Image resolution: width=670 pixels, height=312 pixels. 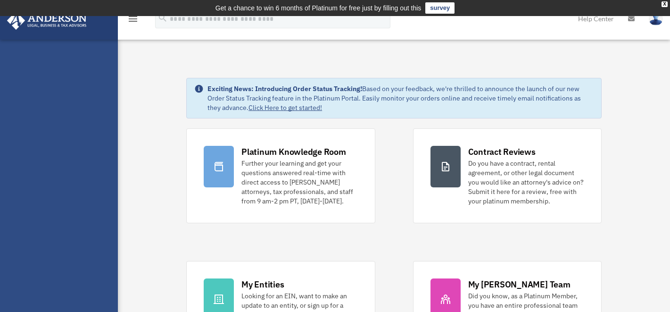 What do you see at coordinates (526, 182) in the screenshot?
I see `div: Do you have a contract, rental agreement, or other legal document you would like an attorney's ad...` at bounding box center [526, 182].